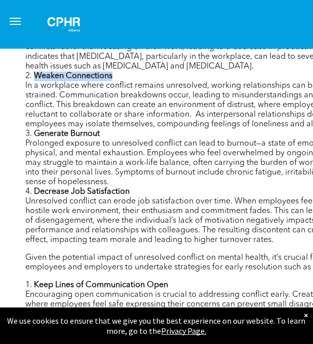 Image resolution: width=313 pixels, height=344 pixels. What do you see at coordinates (67, 134) in the screenshot?
I see `b: Generate Burnout` at bounding box center [67, 134].